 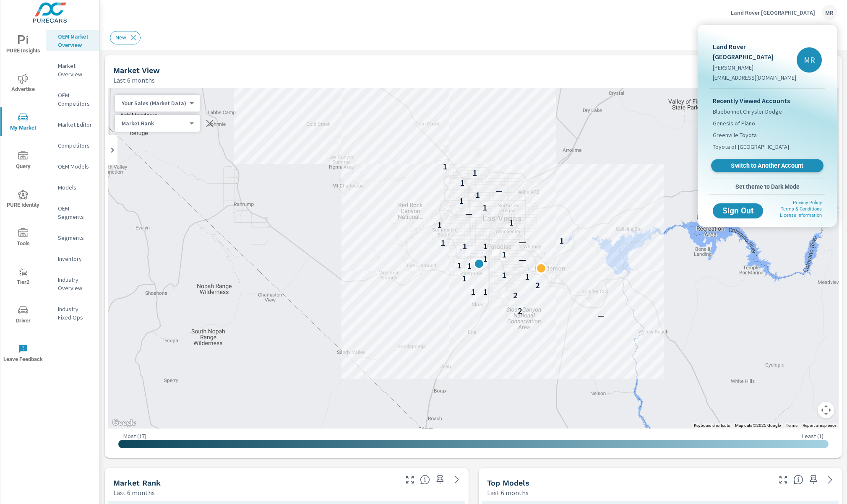 What do you see at coordinates (768, 166) in the screenshot?
I see `a: Switch to Another Account` at bounding box center [768, 166].